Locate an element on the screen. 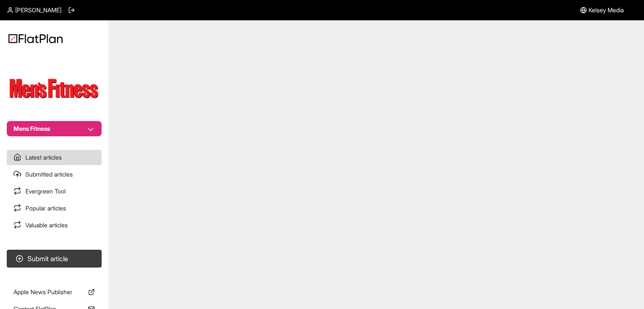 The image size is (644, 309). a: Evergreen Tool is located at coordinates (54, 191).